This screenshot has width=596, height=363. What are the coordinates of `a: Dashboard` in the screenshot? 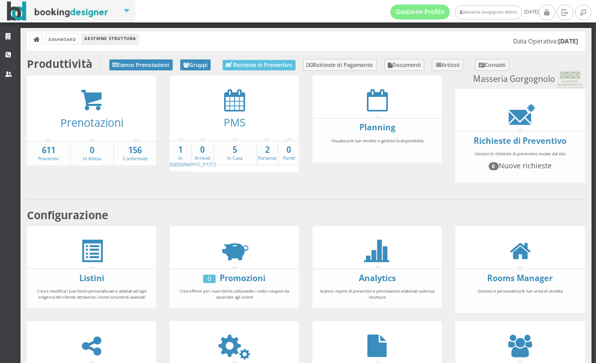 It's located at (62, 38).